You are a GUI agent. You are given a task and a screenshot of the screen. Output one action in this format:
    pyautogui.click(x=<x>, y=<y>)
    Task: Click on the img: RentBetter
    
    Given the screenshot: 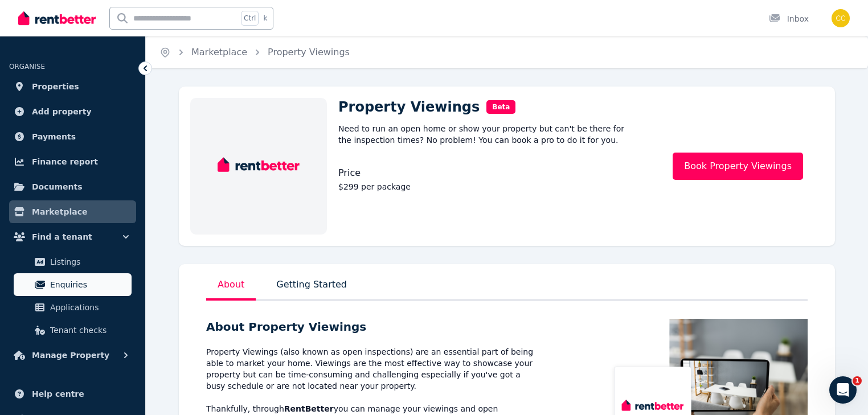 What is the action you would take?
    pyautogui.click(x=57, y=18)
    